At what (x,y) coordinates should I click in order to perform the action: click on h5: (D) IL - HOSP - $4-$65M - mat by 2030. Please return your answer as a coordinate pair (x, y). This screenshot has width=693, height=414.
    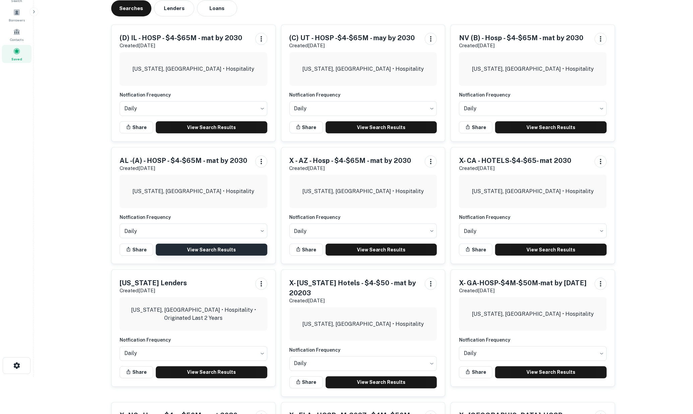
    Looking at the image, I should click on (181, 38).